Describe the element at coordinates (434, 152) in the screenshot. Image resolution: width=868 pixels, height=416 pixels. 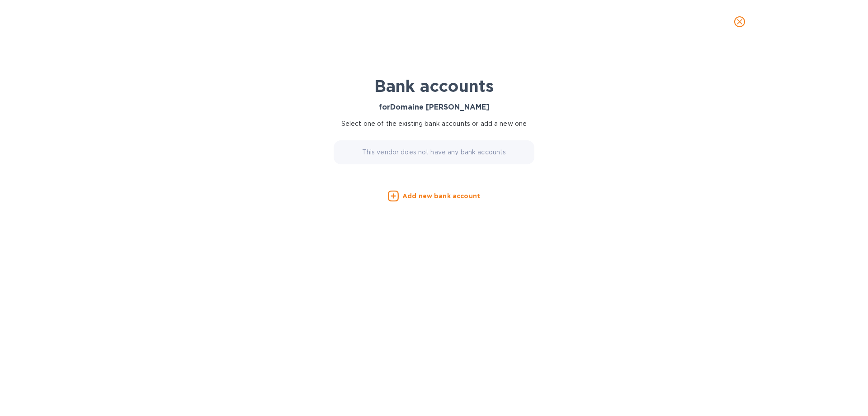
I see `p: This vendor does not have any bank accounts` at that location.